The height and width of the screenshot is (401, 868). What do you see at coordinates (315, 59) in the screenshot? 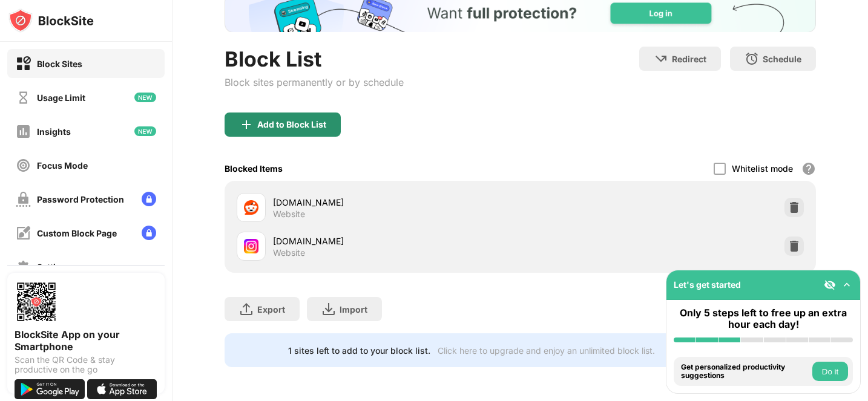
I see `div: Block List` at bounding box center [315, 59].